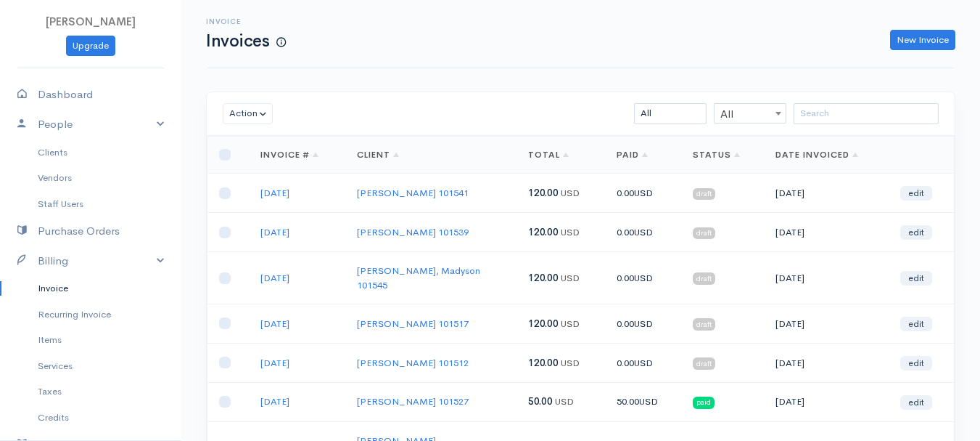 The image size is (980, 441). Describe the element at coordinates (280, 42) in the screenshot. I see `span: How to create your first Invoice?` at that location.